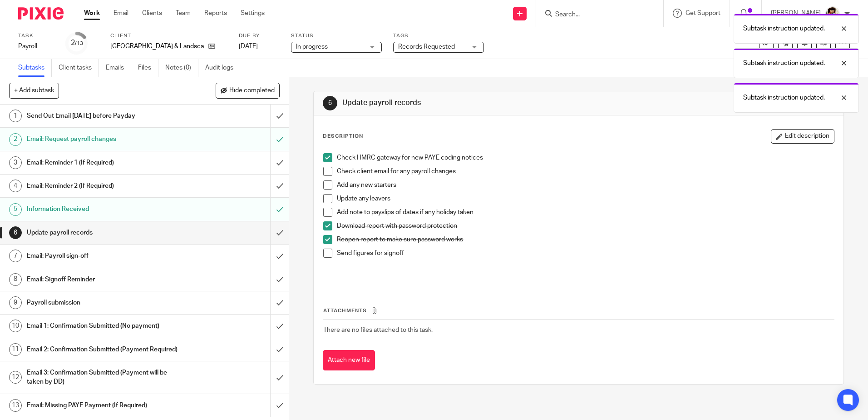 This screenshot has width=868, height=420. I want to click on div: 1, so click(16, 116).